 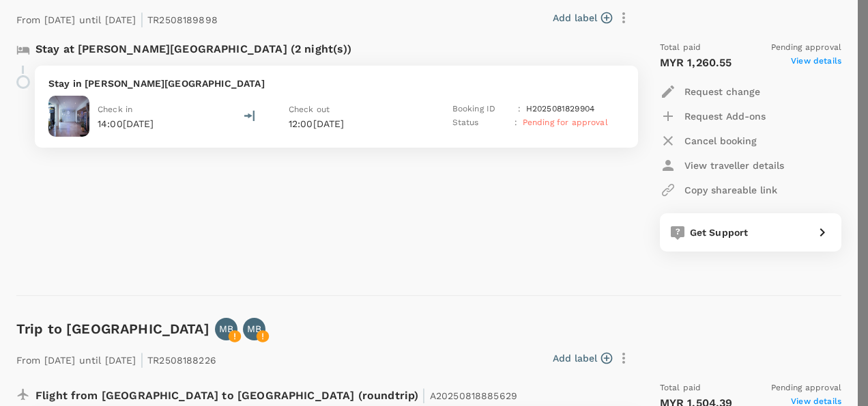 What do you see at coordinates (560, 109) in the screenshot?
I see `p: H2025081829904` at bounding box center [560, 109].